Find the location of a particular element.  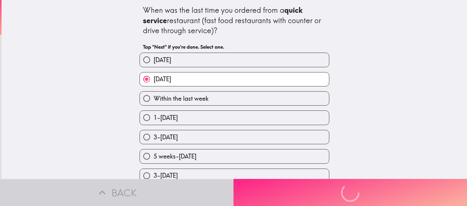

span: Within the last week is located at coordinates (181, 99).